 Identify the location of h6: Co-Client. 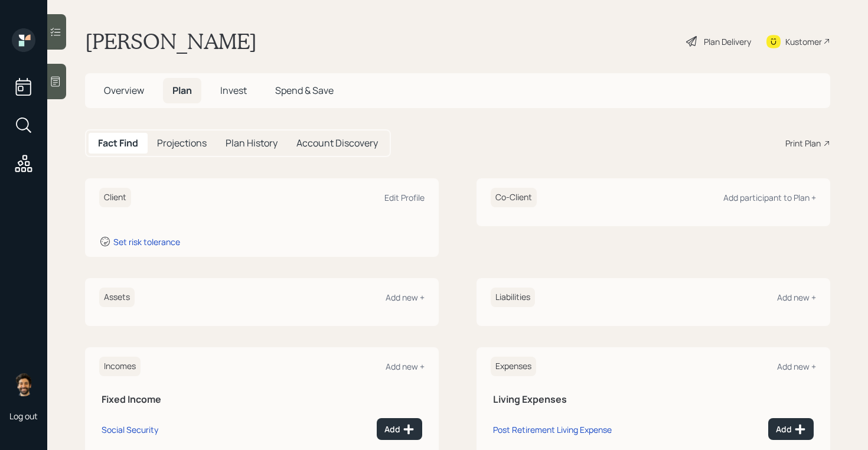
(514, 197).